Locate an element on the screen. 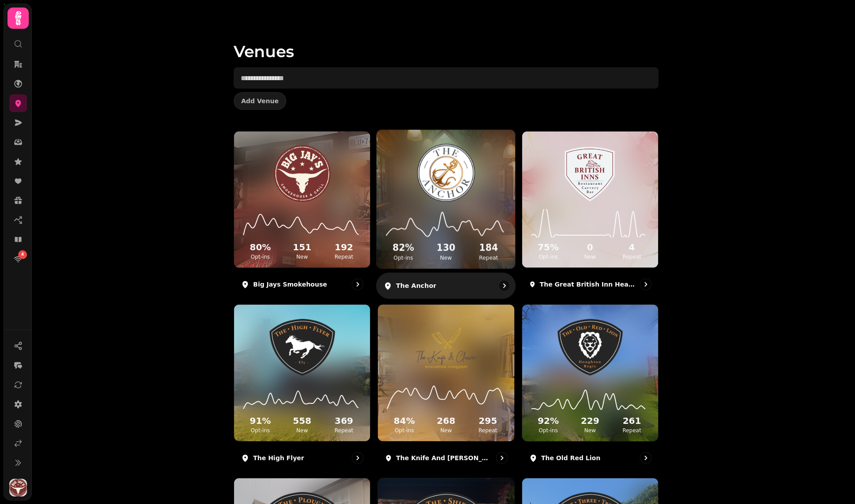  h1: Venues is located at coordinates (446, 41).